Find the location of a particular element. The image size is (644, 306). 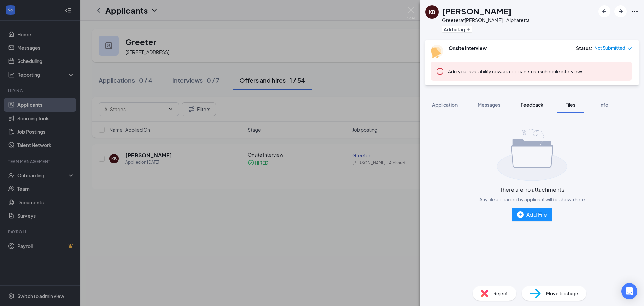

div: Status : is located at coordinates (584, 48).